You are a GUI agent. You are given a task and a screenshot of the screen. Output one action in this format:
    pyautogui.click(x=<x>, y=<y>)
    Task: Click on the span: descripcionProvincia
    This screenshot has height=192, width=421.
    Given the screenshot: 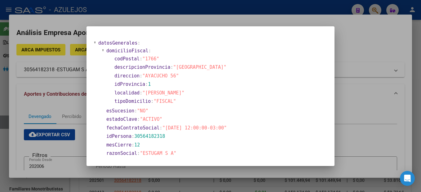 What is the action you would take?
    pyautogui.click(x=142, y=67)
    